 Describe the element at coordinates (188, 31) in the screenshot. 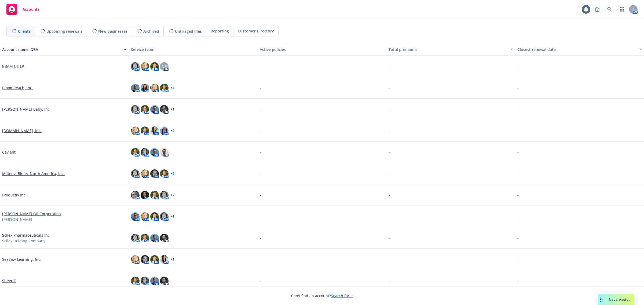

I see `span: Untriaged files` at that location.